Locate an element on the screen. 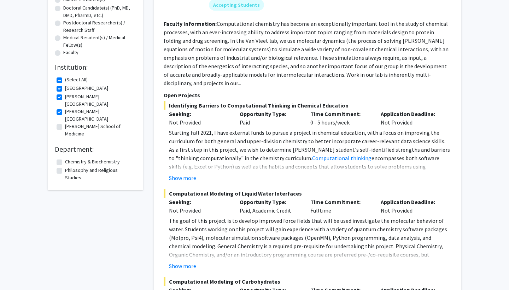 The height and width of the screenshot is (290, 509). a: Computational thinking is located at coordinates (342, 158).